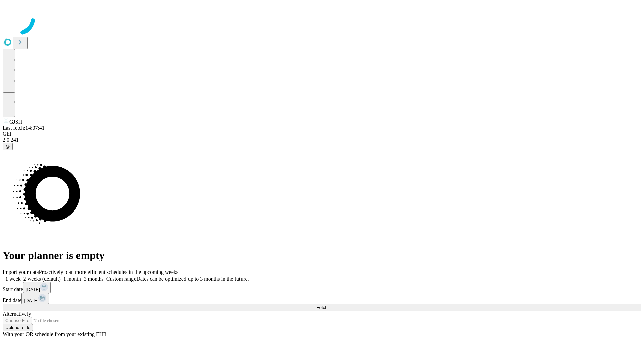  I want to click on span: Import your data, so click(21, 272).